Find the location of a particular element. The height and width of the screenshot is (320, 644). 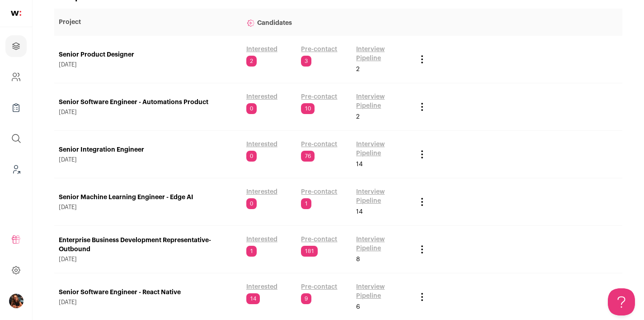

span: 10 is located at coordinates (308, 108).